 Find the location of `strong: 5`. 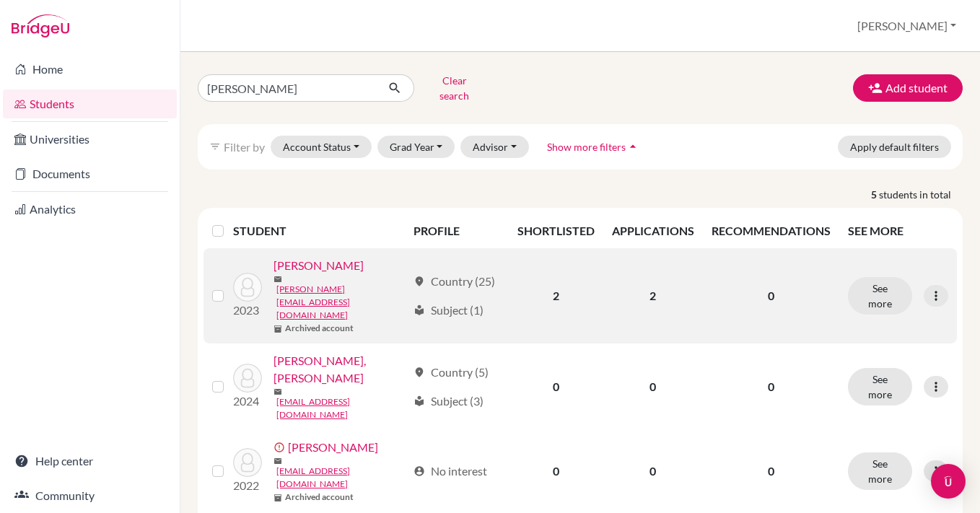

strong: 5 is located at coordinates (874, 194).